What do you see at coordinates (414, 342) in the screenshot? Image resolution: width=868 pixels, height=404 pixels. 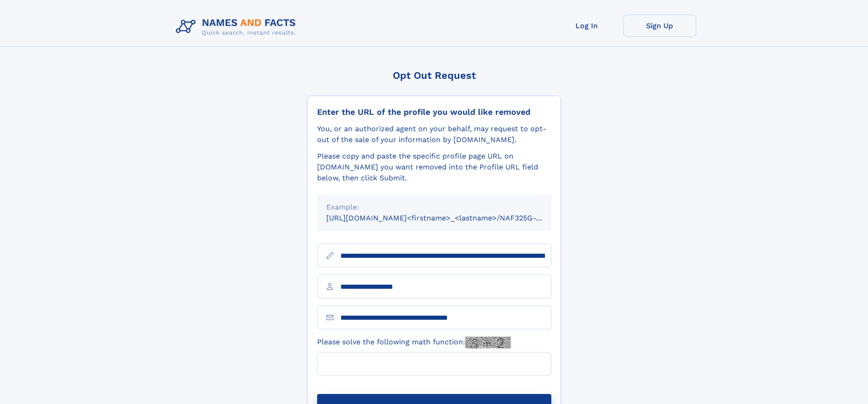 I see `label: Please solve the following math function:` at bounding box center [414, 342].